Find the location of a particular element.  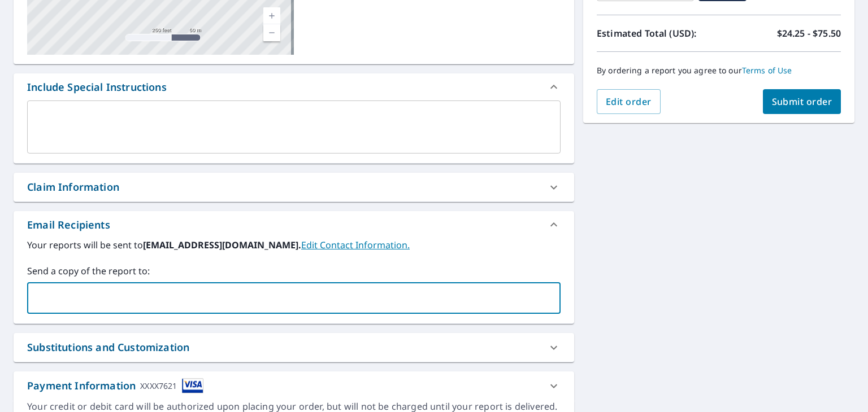

a: Terms of Use is located at coordinates (766, 70).